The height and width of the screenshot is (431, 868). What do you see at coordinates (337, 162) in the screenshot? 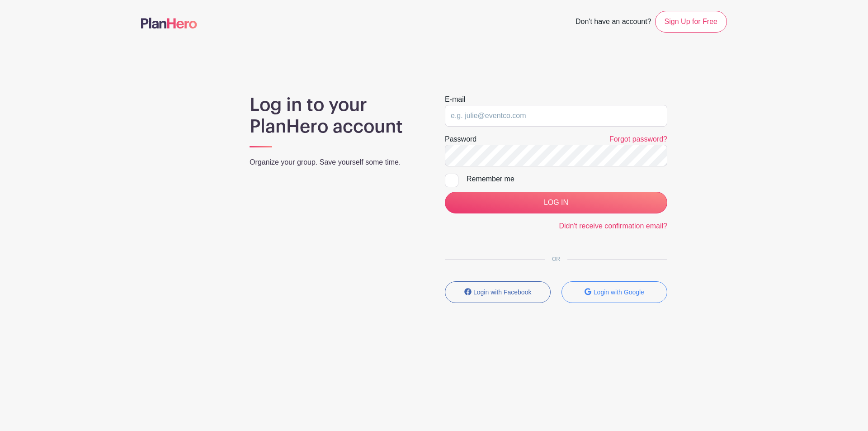
I see `p: Organize your group. Save yourself some time.` at bounding box center [337, 162].